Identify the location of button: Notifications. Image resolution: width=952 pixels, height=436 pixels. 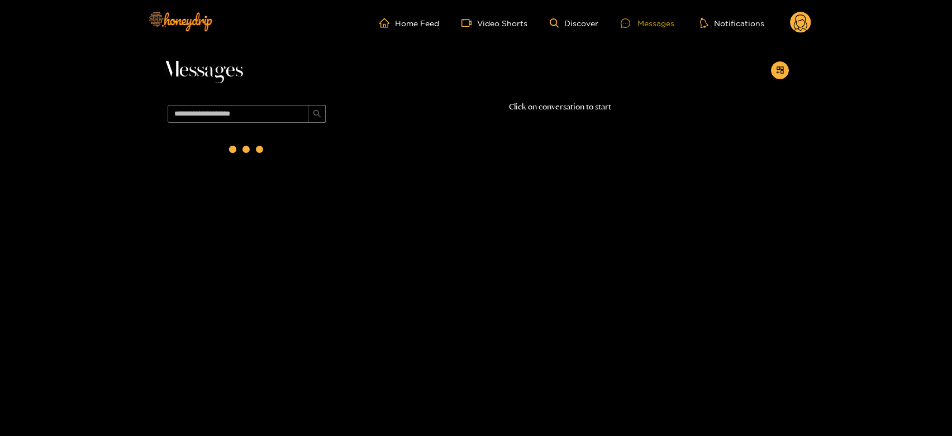
(731, 23).